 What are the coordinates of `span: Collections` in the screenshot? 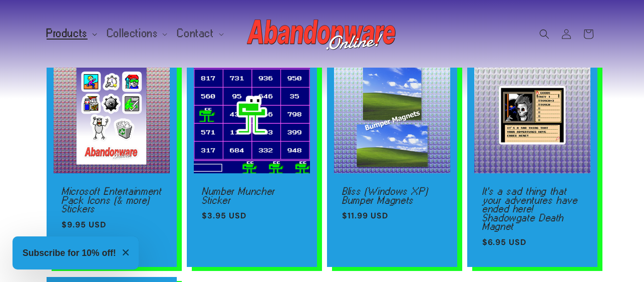 It's located at (132, 34).